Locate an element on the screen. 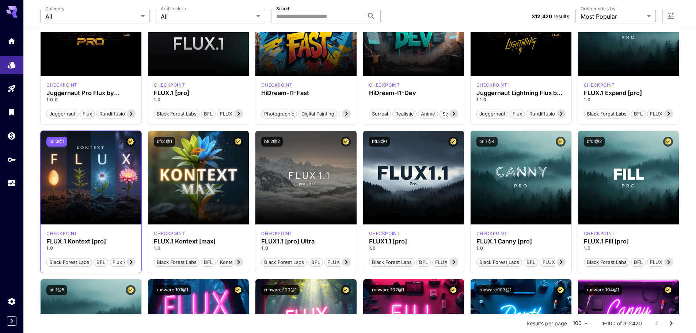 This screenshot has width=696, height=333. h3: FLUX.1 Canny [pro] is located at coordinates (521, 241).